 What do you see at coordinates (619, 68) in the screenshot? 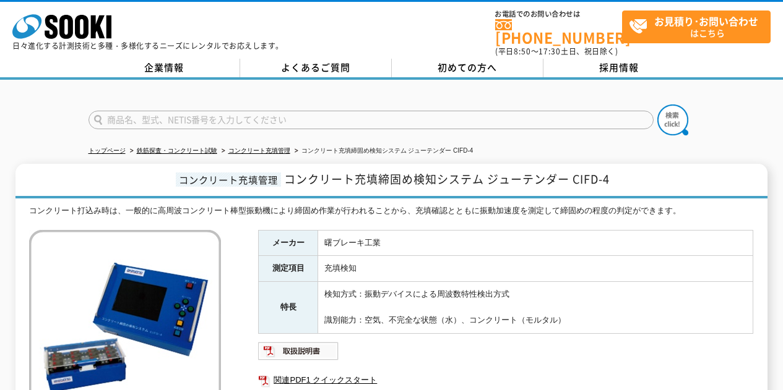
I see `a: 採用情報` at bounding box center [619, 68].